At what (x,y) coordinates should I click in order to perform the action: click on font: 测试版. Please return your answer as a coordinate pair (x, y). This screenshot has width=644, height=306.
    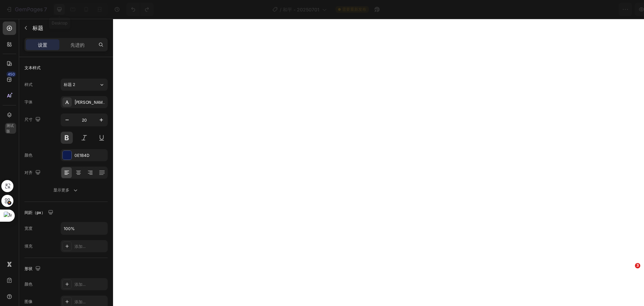
    Looking at the image, I should click on (10, 128).